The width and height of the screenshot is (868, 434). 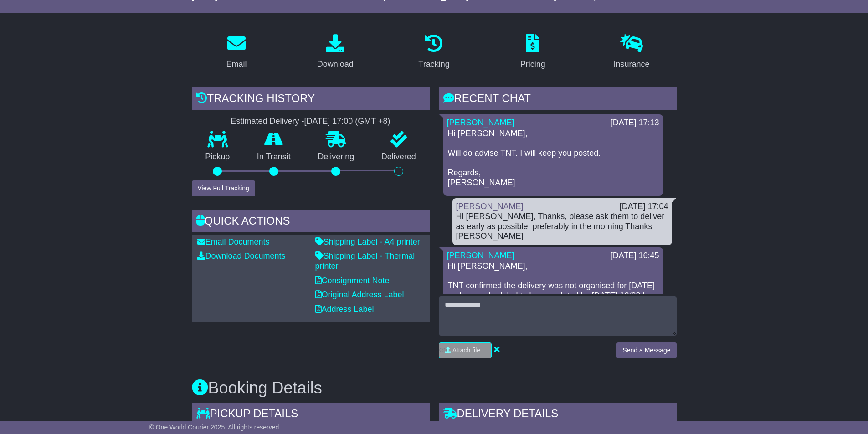 What do you see at coordinates (631, 64) in the screenshot?
I see `div: Insurance` at bounding box center [631, 64].